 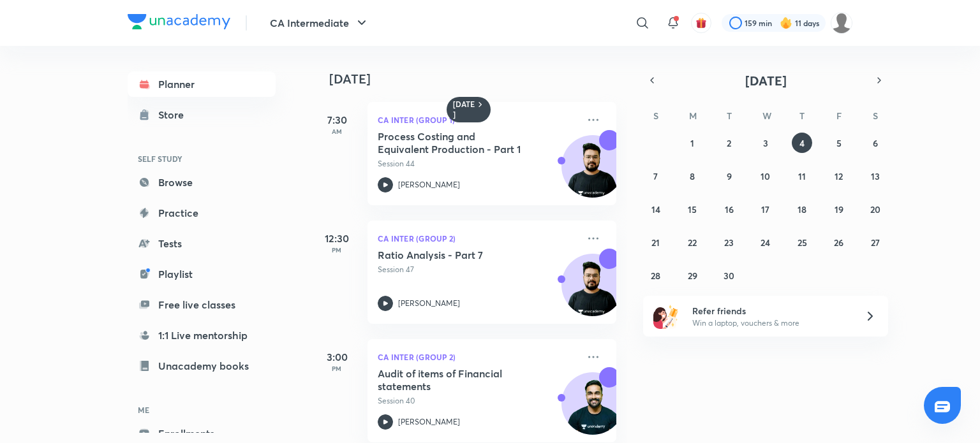 What do you see at coordinates (178, 22) in the screenshot?
I see `img: Company Logo` at bounding box center [178, 22].